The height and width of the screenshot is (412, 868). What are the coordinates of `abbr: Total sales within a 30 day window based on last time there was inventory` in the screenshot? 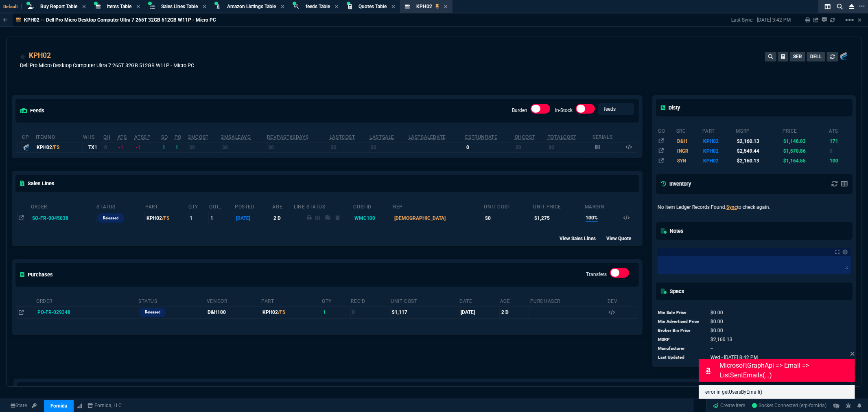 It's located at (481, 137).